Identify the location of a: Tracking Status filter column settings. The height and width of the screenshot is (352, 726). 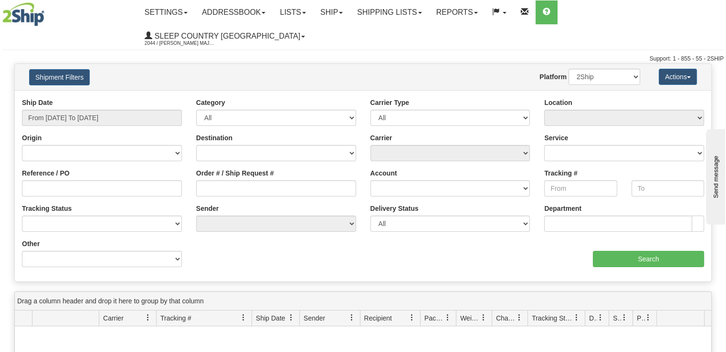
(577, 318).